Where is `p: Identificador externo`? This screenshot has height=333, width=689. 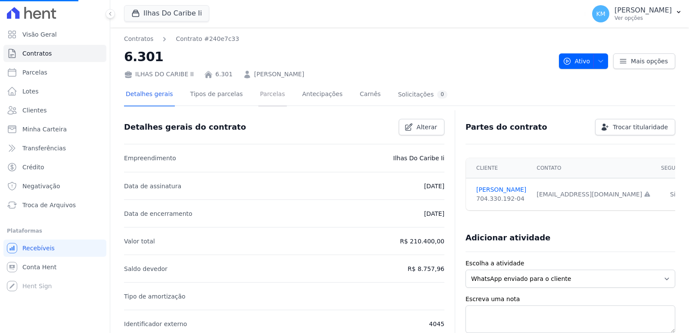
p: Identificador externo is located at coordinates (155, 324).